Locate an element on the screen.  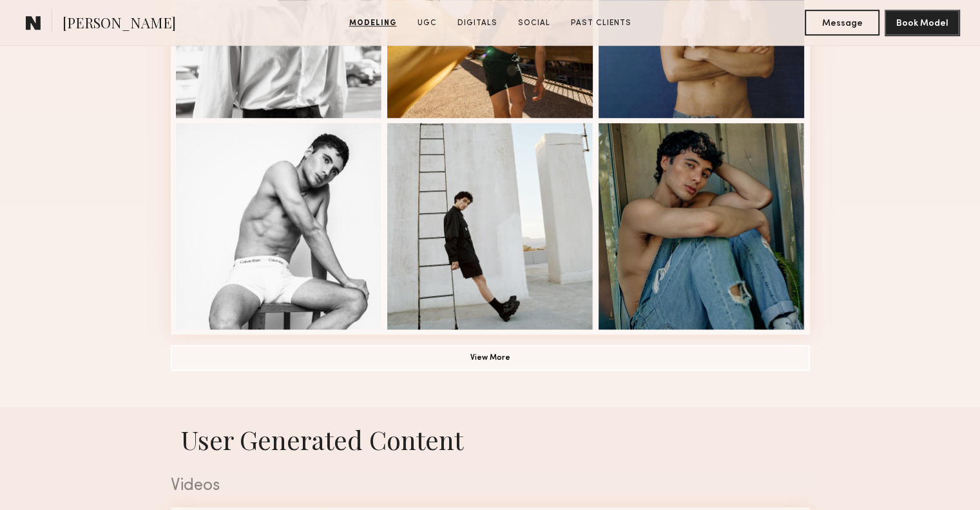
a: Past Clients is located at coordinates (601, 23).